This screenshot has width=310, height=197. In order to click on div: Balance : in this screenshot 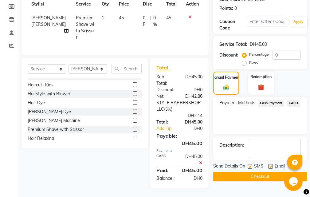, I will do `click(166, 178)`.